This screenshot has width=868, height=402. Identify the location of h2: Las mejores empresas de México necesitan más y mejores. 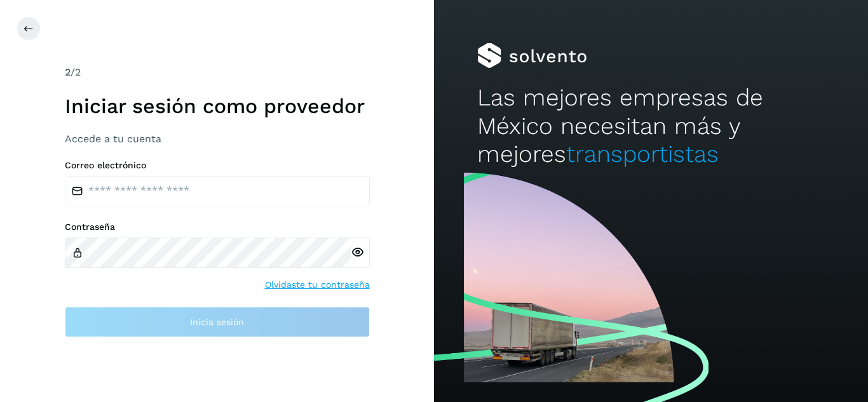
(651, 126).